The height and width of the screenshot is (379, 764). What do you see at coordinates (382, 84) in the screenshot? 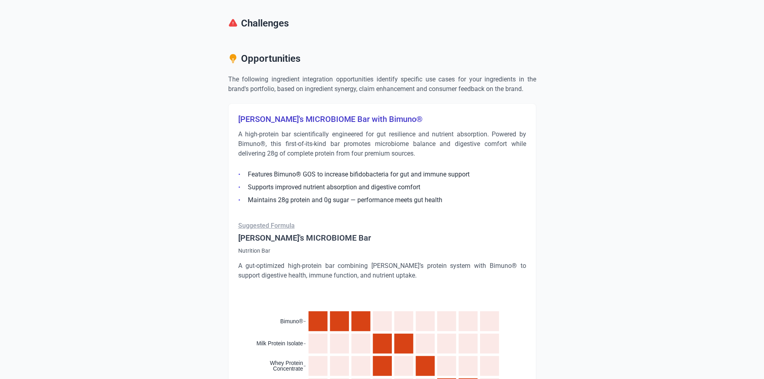
I see `p: The following ingredient integration opportunities identify specific use cases for your ingredien...` at bounding box center [382, 84].